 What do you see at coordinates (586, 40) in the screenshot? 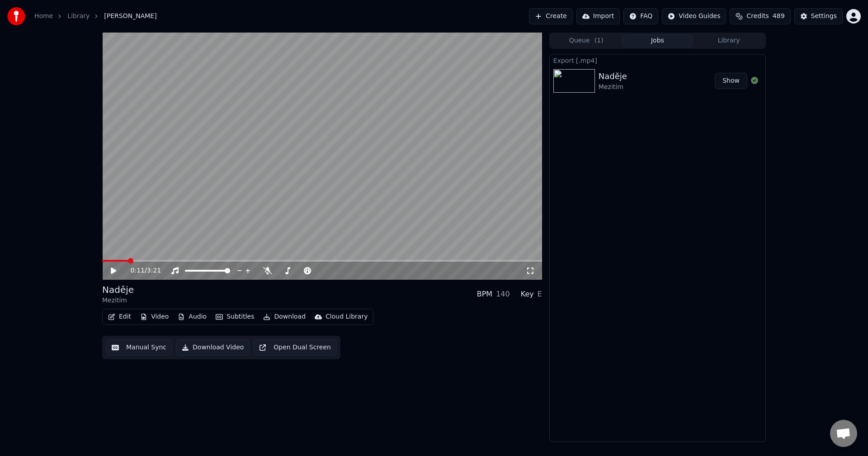
I see `button: Queue` at bounding box center [586, 40].